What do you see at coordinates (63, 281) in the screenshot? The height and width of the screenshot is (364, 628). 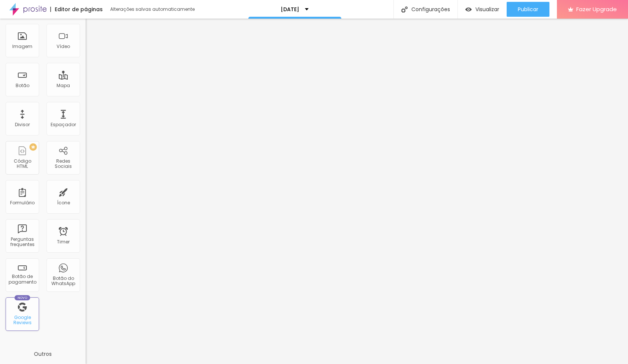 I see `div: Botão do WhatsApp` at bounding box center [63, 281].